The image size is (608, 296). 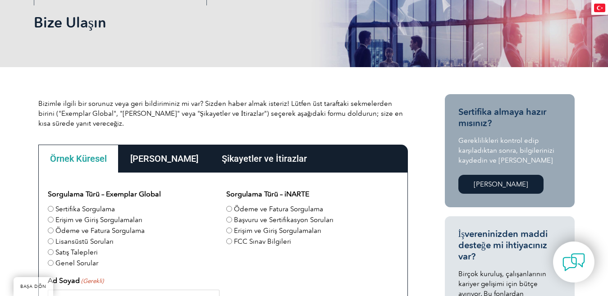 What do you see at coordinates (33, 287) in the screenshot?
I see `font: BAŞA DÖN` at bounding box center [33, 287].